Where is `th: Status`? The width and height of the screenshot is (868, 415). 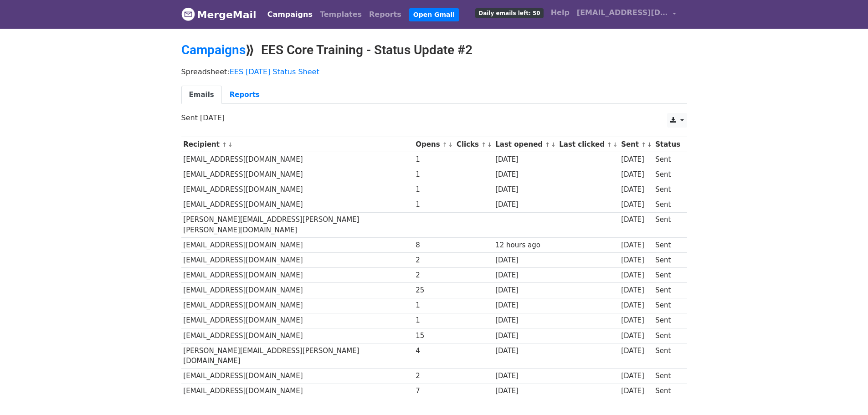 th: Status is located at coordinates (667, 144).